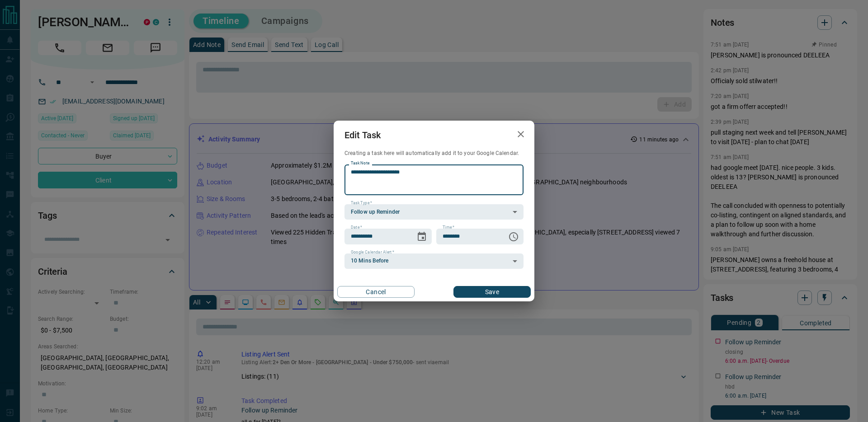  What do you see at coordinates (492, 292) in the screenshot?
I see `button: Save` at bounding box center [492, 292].